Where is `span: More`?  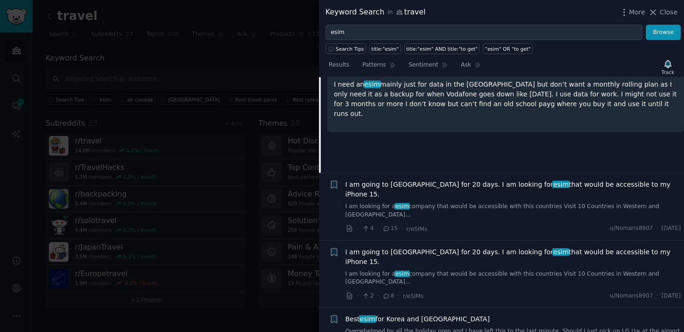 span: More is located at coordinates (637, 12).